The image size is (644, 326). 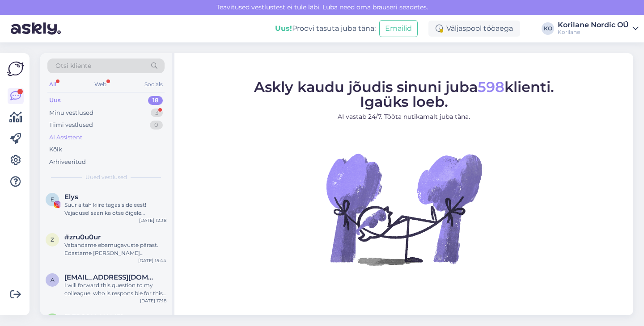 I want to click on div: KO, so click(x=548, y=29).